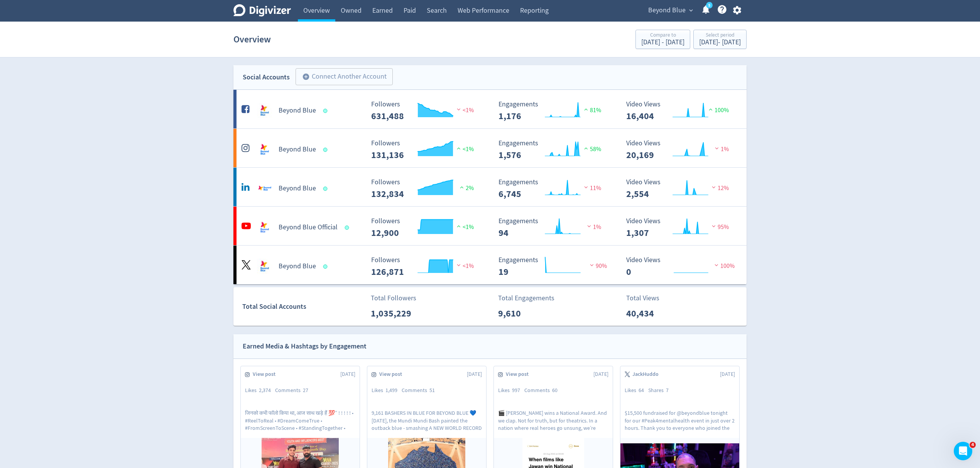 The image size is (980, 468). What do you see at coordinates (341, 77) in the screenshot?
I see `a: Connect Another Account` at bounding box center [341, 77].